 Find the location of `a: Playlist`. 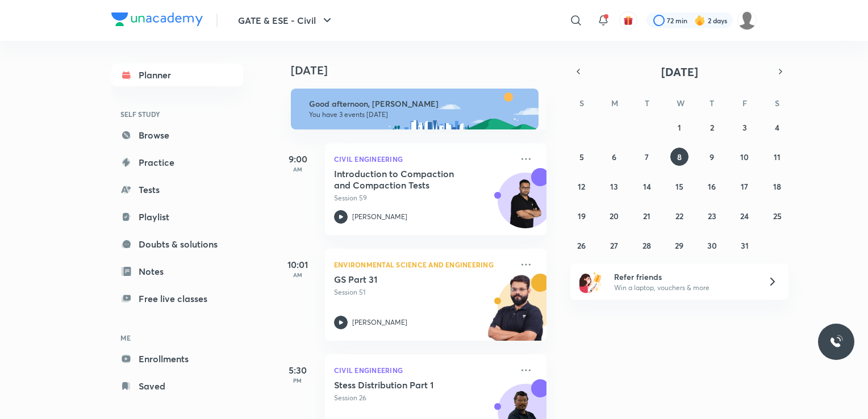

a: Playlist is located at coordinates (177, 217).